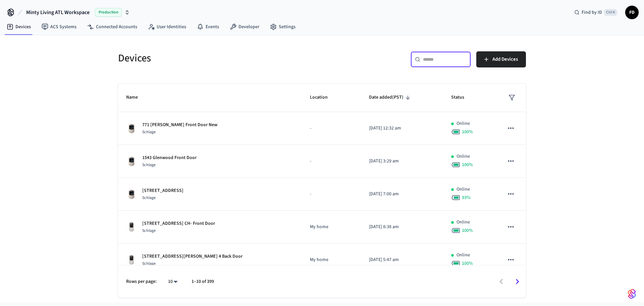  What do you see at coordinates (462, 98) in the screenshot?
I see `span: Status` at bounding box center [462, 98].